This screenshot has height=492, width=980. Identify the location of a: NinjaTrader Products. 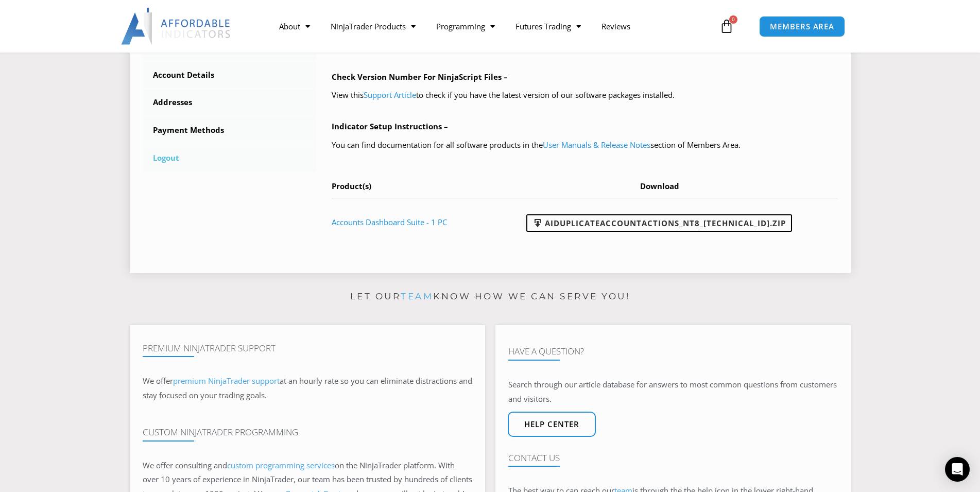
(372, 26).